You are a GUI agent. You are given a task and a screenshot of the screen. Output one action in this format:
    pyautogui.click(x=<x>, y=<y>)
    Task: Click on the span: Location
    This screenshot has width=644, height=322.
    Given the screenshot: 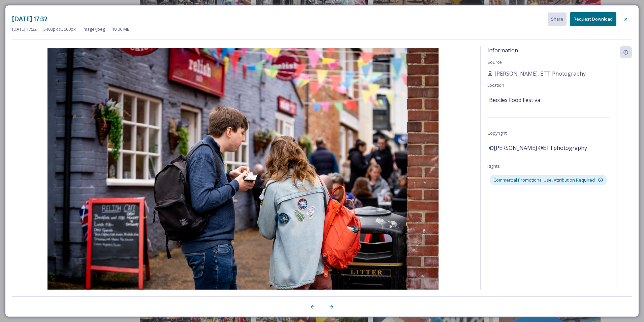 What is the action you would take?
    pyautogui.click(x=496, y=85)
    